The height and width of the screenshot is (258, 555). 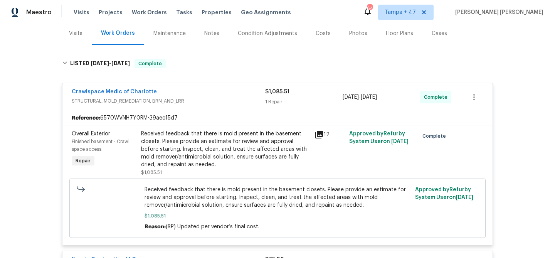 I want to click on span: Repair, so click(x=83, y=161).